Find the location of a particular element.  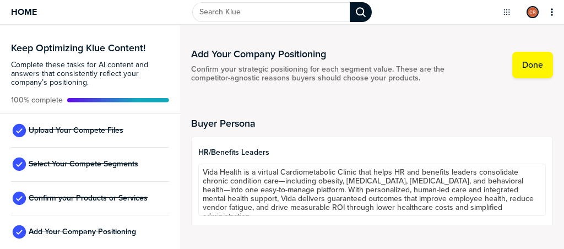

textarea: Vida Health is a virtual Cardiometabolic Clinic that helps HR and benefits leaders consolidate ch... is located at coordinates (372, 189).